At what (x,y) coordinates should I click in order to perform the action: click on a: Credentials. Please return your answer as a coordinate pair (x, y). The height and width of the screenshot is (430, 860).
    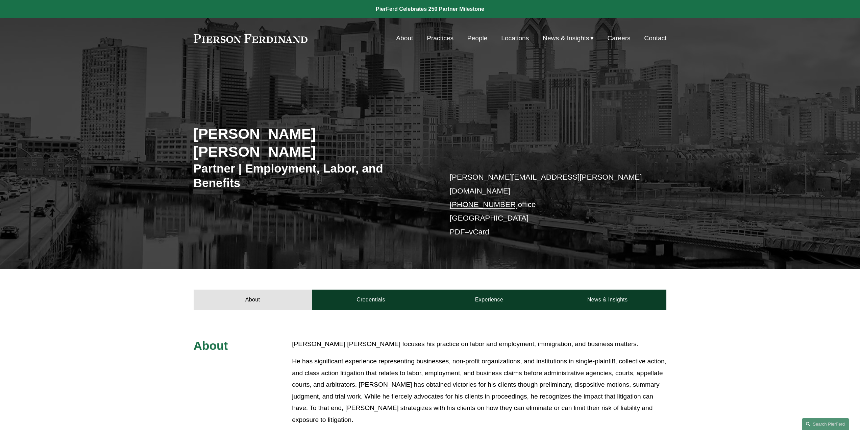
    Looking at the image, I should click on (371, 299).